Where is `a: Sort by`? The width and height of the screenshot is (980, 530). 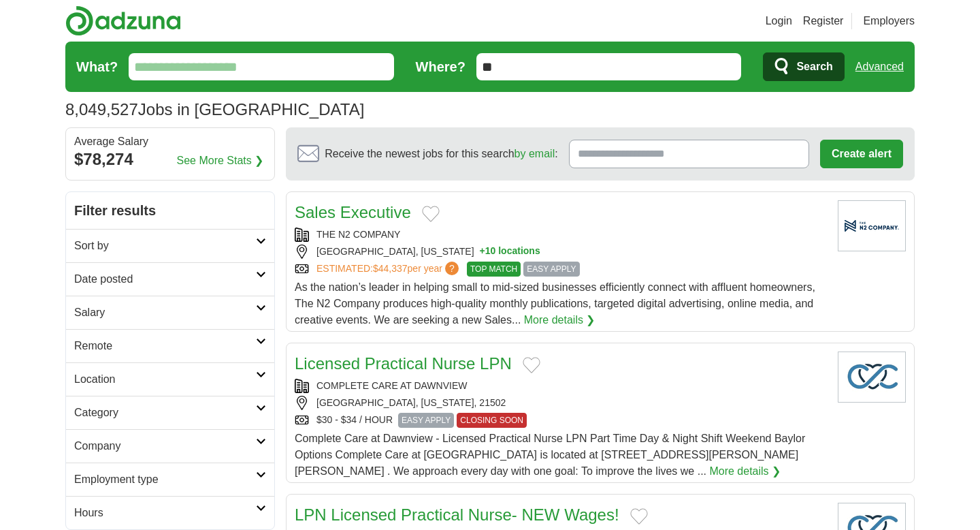 a: Sort by is located at coordinates (170, 245).